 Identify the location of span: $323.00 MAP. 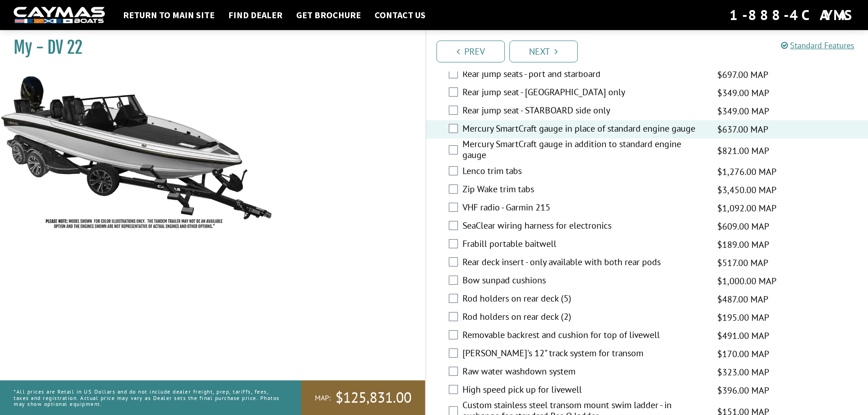
(743, 372).